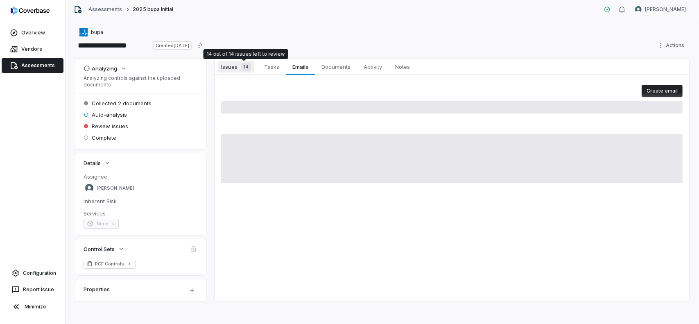 The image size is (699, 324). What do you see at coordinates (402, 67) in the screenshot?
I see `span: Notes` at bounding box center [402, 67].